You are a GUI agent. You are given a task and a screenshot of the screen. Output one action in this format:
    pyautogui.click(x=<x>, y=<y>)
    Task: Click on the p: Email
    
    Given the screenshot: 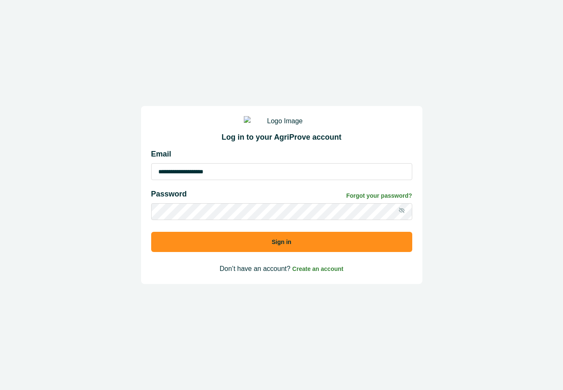 What is the action you would take?
    pyautogui.click(x=282, y=154)
    